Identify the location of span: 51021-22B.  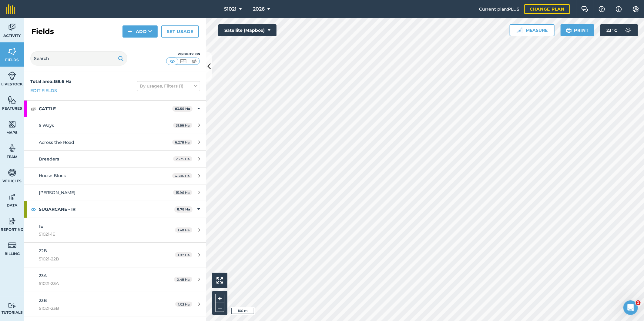
(96, 259).